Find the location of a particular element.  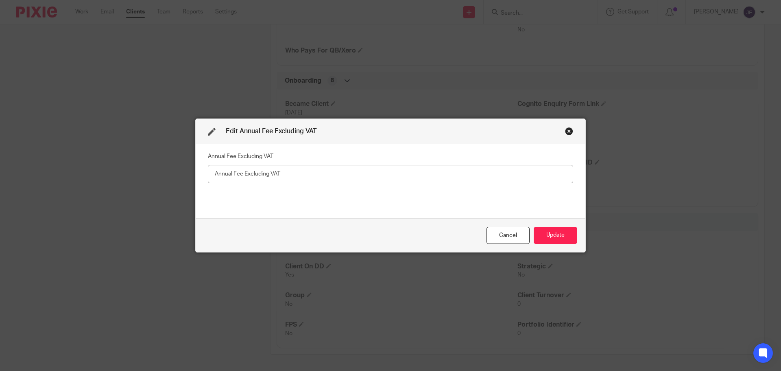

span: Edit Annual Fee Excluding VAT is located at coordinates (271, 131).